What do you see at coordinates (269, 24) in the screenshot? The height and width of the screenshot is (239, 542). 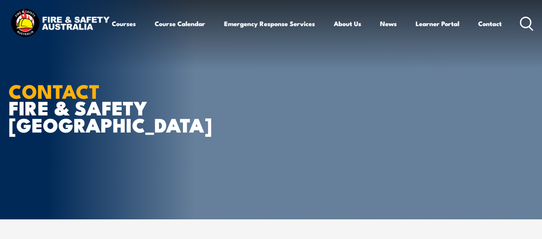 I see `a: Emergency Response Services` at bounding box center [269, 24].